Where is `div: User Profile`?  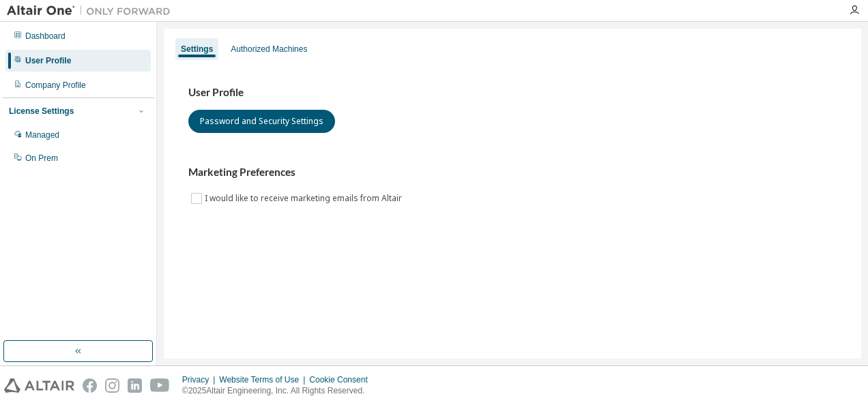 div: User Profile is located at coordinates (47, 61).